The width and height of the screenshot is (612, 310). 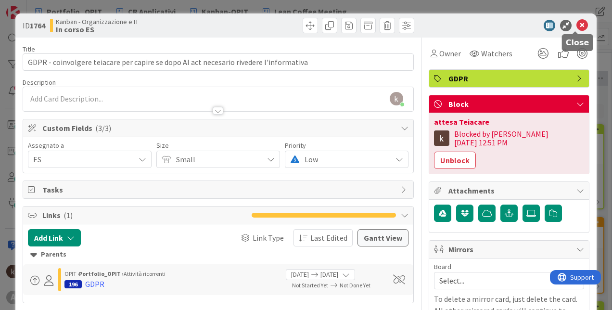 What do you see at coordinates (355, 285) in the screenshot?
I see `span: Not Done Yet` at bounding box center [355, 285].